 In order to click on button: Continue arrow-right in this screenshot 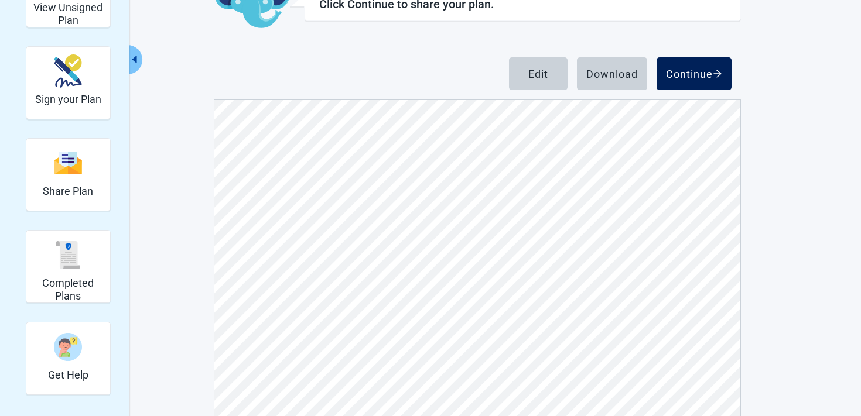, I will do `click(694, 74)`.